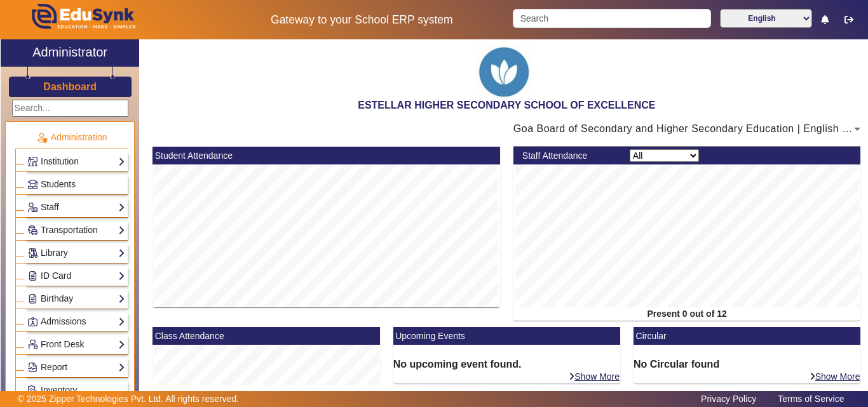 The image size is (868, 407). What do you see at coordinates (70, 87) in the screenshot?
I see `a: Dashboard` at bounding box center [70, 87].